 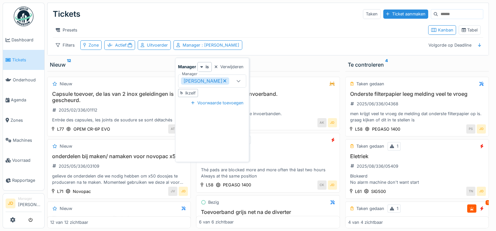 I want to click on span: Onderhoud, so click(x=27, y=80).